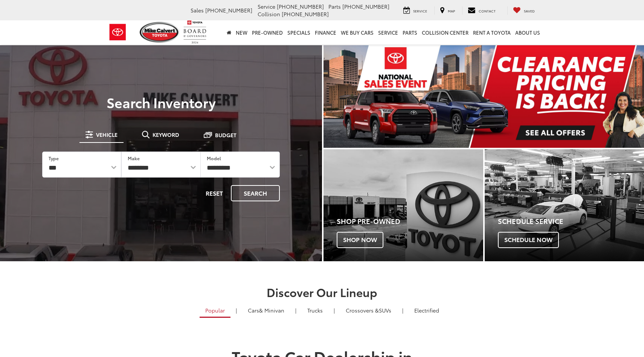  Describe the element at coordinates (528, 239) in the screenshot. I see `span: Schedule Now` at that location.